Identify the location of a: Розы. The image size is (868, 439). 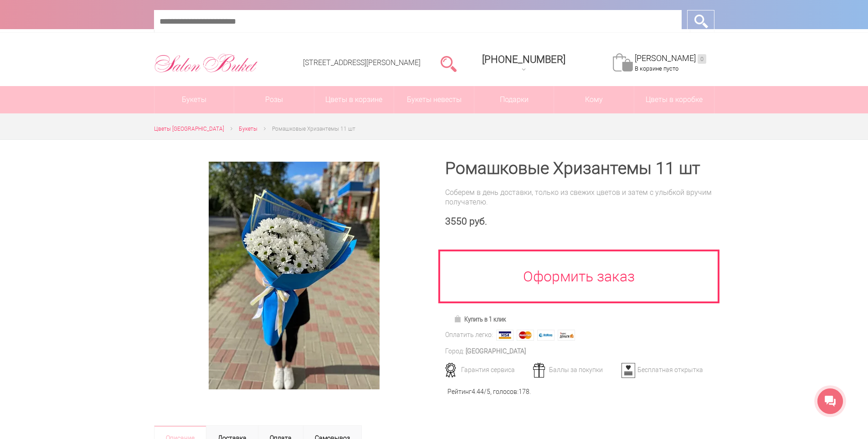
(274, 99).